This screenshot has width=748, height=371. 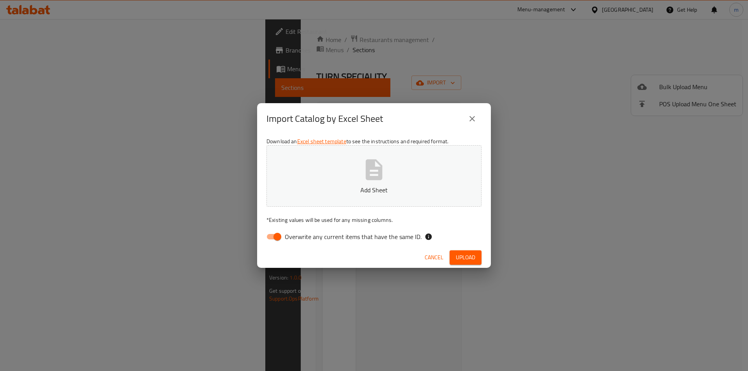 What do you see at coordinates (429, 237) in the screenshot?
I see `svg: If the overwrite option isn't selected, then the items that match an existing ID will be ignored ...` at bounding box center [429, 237].